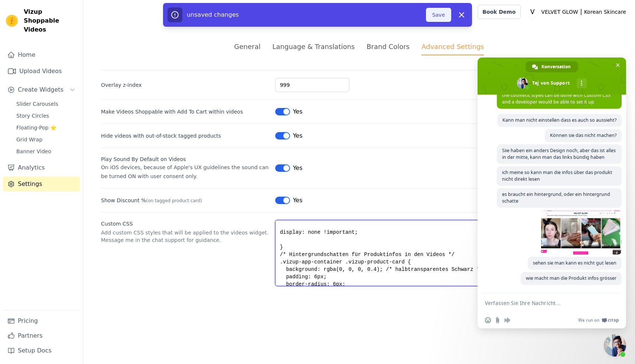  What do you see at coordinates (543, 303) in the screenshot?
I see `textarea: Verfassen Sie Ihre Nachricht…` at bounding box center [543, 303].